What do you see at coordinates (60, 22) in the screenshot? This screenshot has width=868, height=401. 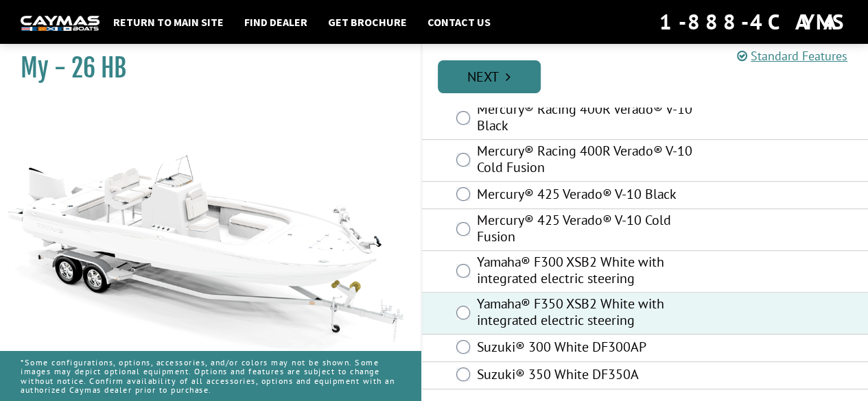 I see `img: white-logo-c9c8dbefe5ff5ceceb0f0178aa75bf4bb51f6bca0971e226c86eb53dfe498488.png` at bounding box center [60, 22].